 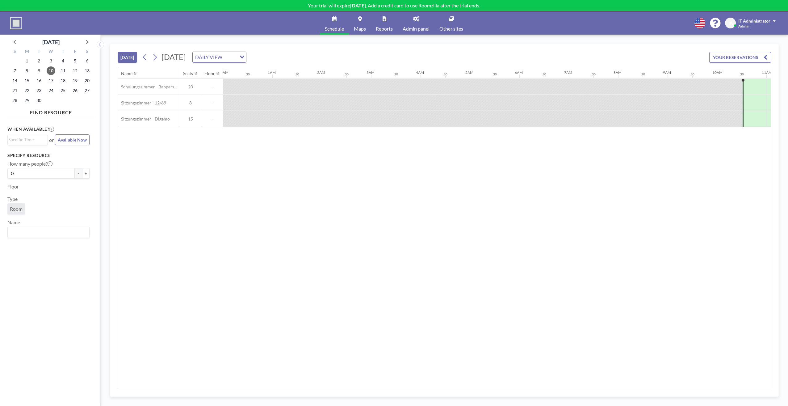 I want to click on div: 1AM, so click(x=272, y=72).